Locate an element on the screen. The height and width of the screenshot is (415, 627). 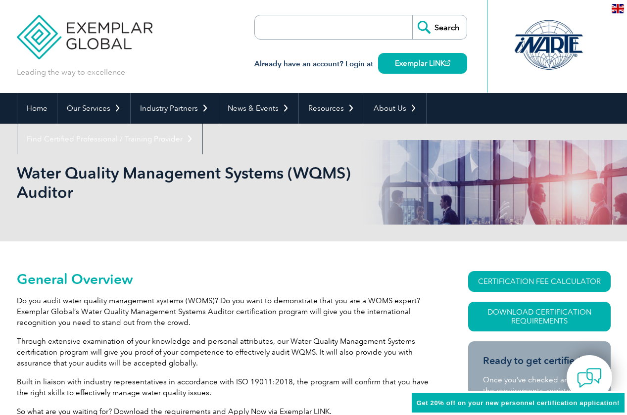
p: Do you audit water quality management systems (WQMS)? Do you want to demonstrate that you are a W... is located at coordinates (225, 312).